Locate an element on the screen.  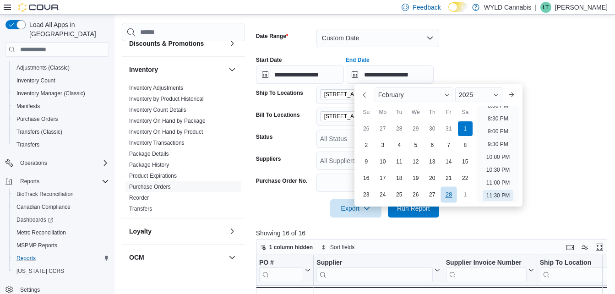
span: Inventory On Hand by Package is located at coordinates (167, 121).